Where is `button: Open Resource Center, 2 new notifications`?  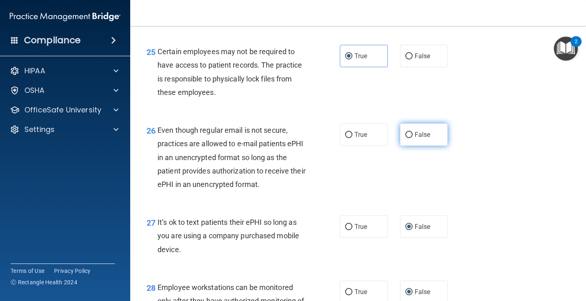
button: Open Resource Center, 2 new notifications is located at coordinates (566, 48).